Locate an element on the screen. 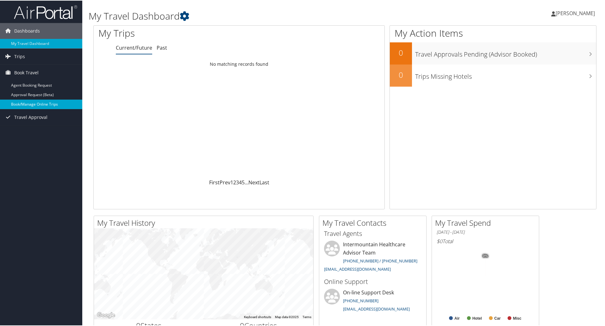 This screenshot has width=605, height=326. a: Open this area in Google Maps (opens a new window) is located at coordinates (106, 315).